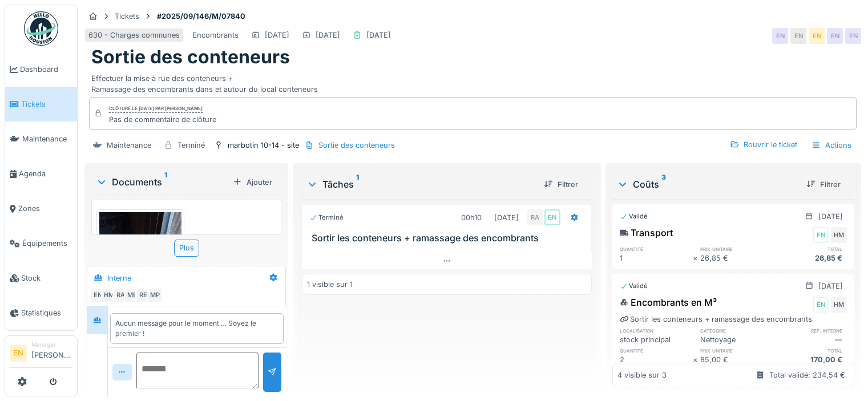 This screenshot has height=401, width=868. What do you see at coordinates (41, 104) in the screenshot?
I see `a: Tickets` at bounding box center [41, 104].